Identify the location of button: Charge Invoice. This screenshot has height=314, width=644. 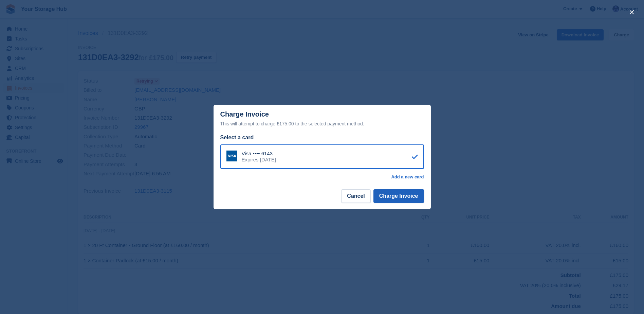
(398, 196).